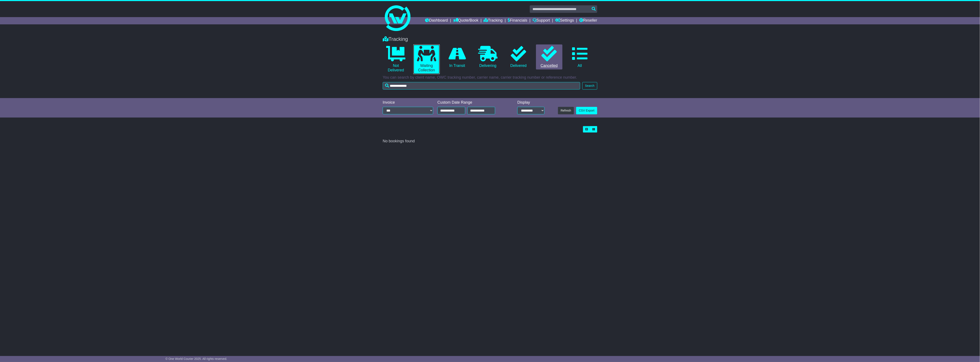 The height and width of the screenshot is (362, 980). Describe the element at coordinates (490, 141) in the screenshot. I see `div: No bookings found` at that location.